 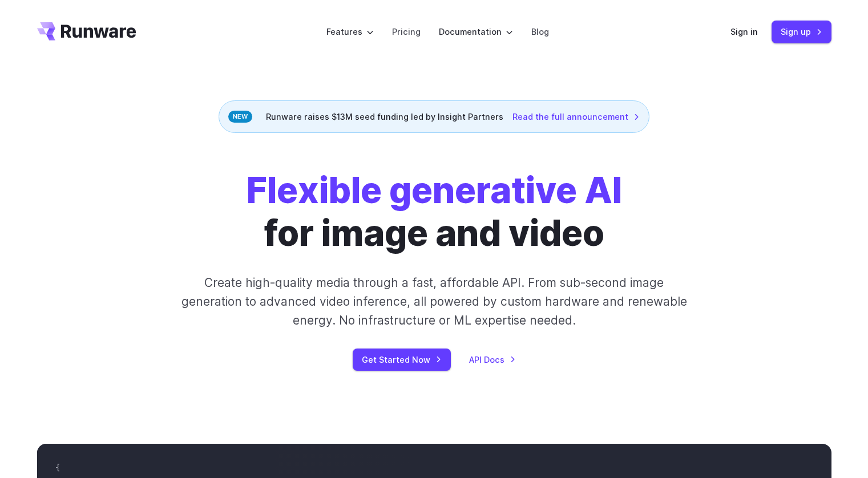 I want to click on a: API Docs, so click(x=493, y=359).